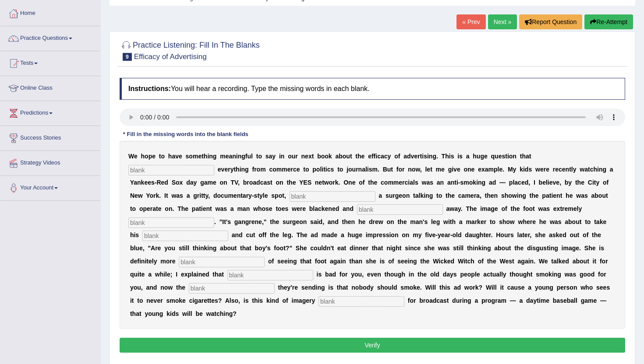 The width and height of the screenshot is (644, 364). What do you see at coordinates (245, 183) in the screenshot?
I see `b: b` at bounding box center [245, 183].